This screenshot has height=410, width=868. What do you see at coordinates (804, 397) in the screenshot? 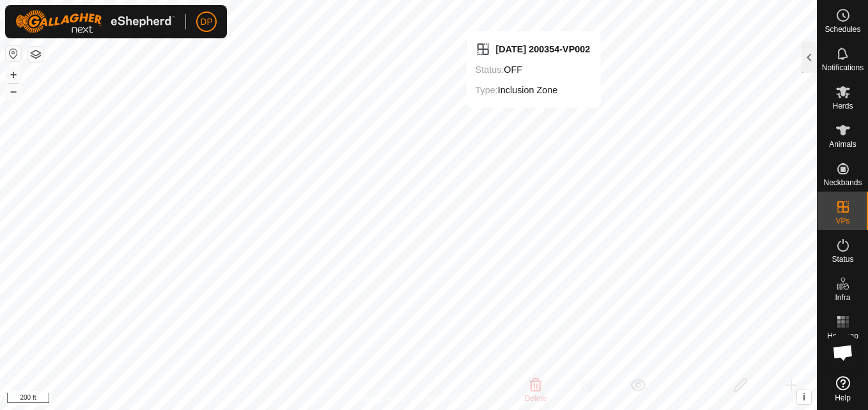
I see `button: i` at bounding box center [804, 397].